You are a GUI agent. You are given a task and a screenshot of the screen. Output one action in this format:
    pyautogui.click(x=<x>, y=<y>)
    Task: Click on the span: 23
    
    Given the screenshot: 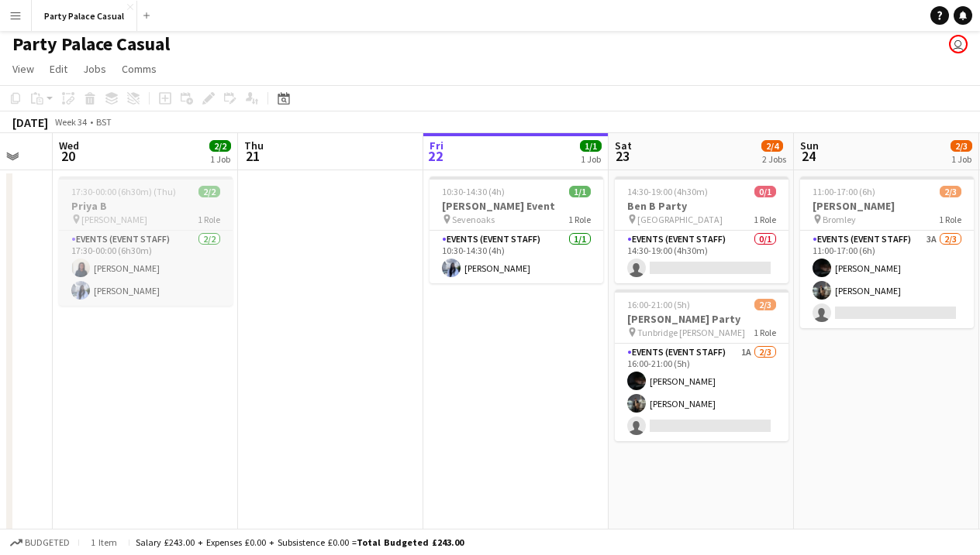 What is the action you would take?
    pyautogui.click(x=622, y=155)
    